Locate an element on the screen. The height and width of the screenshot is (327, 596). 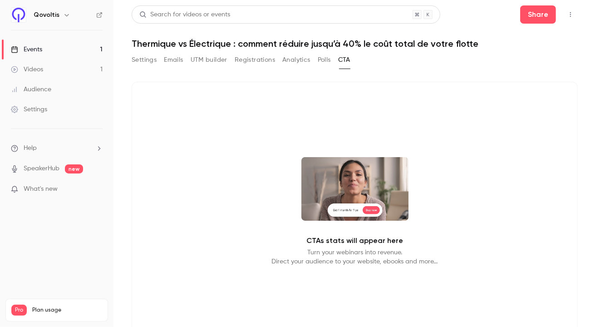
div: Search for videos or events is located at coordinates (185, 15).